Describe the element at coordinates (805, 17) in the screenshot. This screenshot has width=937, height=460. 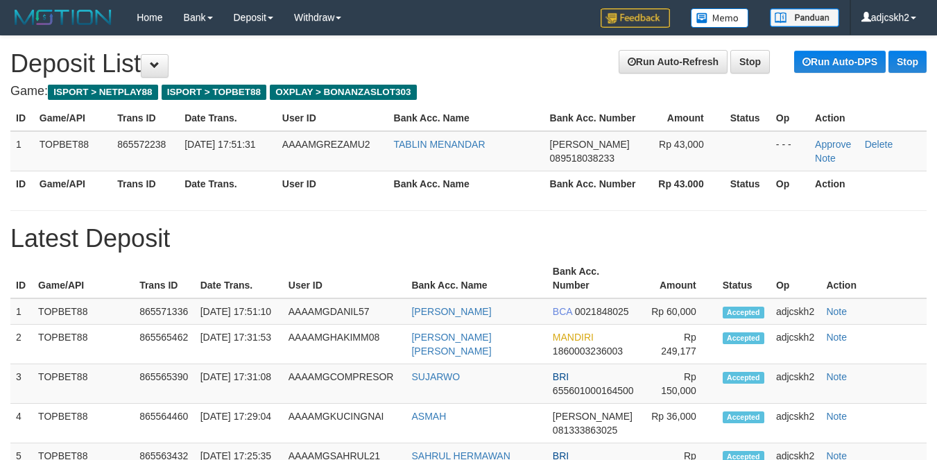
I see `img: panduan.png` at that location.